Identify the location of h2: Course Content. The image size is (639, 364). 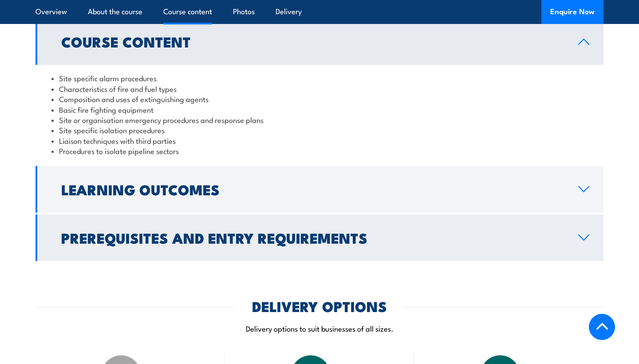
(312, 41).